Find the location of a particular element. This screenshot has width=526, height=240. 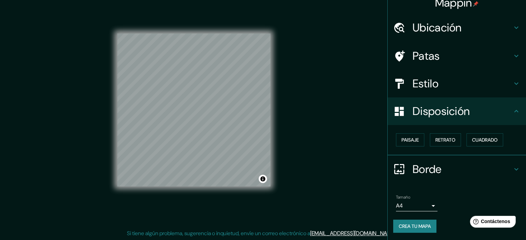

div: A4 is located at coordinates (417, 206).